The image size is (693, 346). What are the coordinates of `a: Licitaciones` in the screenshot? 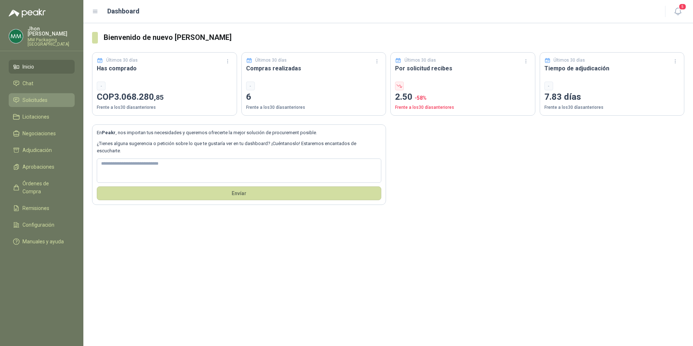 It's located at (42, 117).